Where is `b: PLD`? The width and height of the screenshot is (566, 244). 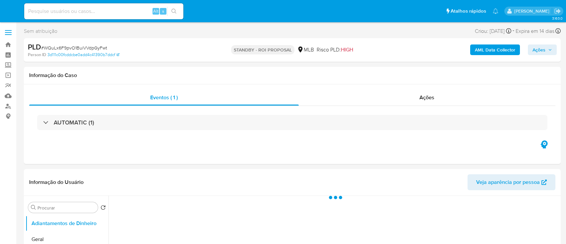 b: PLD is located at coordinates (34, 47).